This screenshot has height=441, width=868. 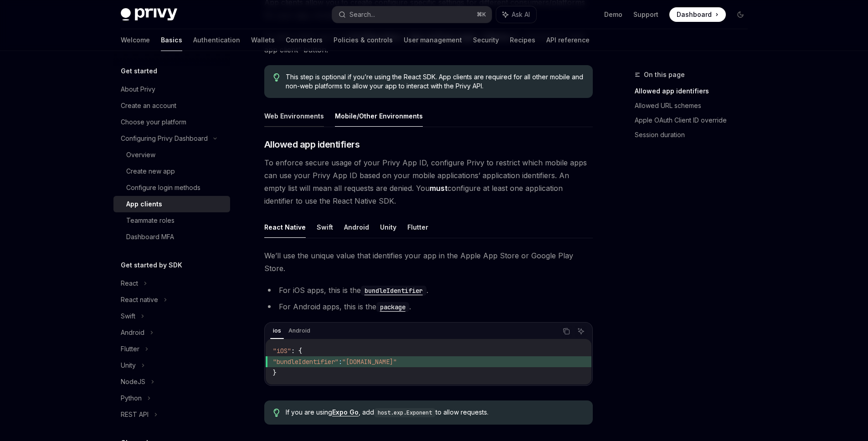 What do you see at coordinates (149, 237) in the screenshot?
I see `div: Dashboard MFA` at bounding box center [149, 237].